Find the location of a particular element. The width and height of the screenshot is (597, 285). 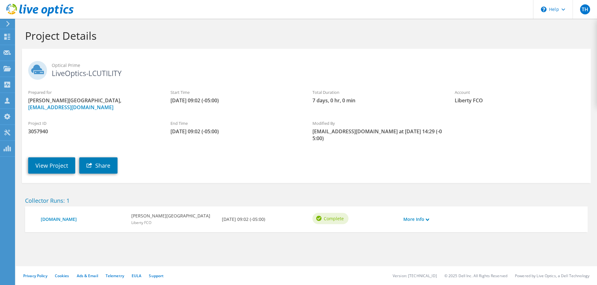

a: Cookies is located at coordinates (62, 276).